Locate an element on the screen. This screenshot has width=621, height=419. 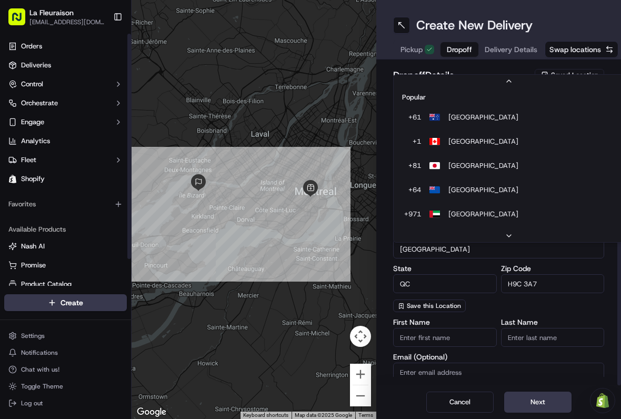
p: + 81 is located at coordinates (412, 166).